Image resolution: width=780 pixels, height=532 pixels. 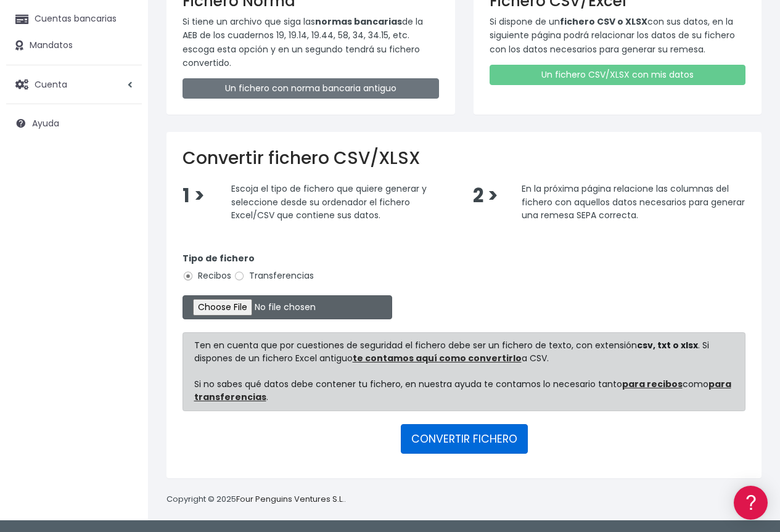 What do you see at coordinates (329, 201) in the screenshot?
I see `span: Escoja el tipo de fichero que quiere generar y seleccione desde su ordenador el fichero Excel/CSV...` at bounding box center [329, 201].